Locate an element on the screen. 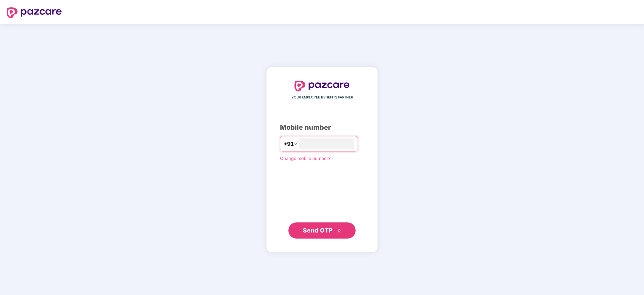 The height and width of the screenshot is (295, 644). span: YOUR EMPLOYEE BENEFITS PARTNER is located at coordinates (322, 97).